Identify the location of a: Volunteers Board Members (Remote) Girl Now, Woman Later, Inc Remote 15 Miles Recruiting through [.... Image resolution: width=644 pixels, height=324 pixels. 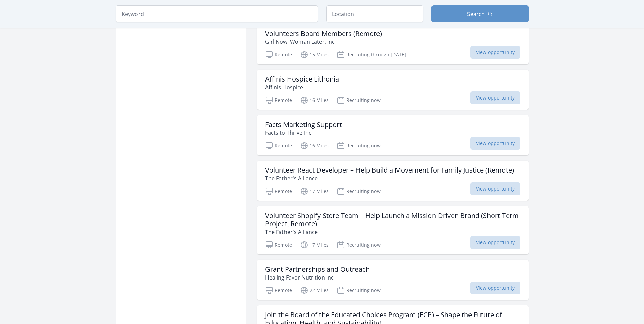
(392, 44).